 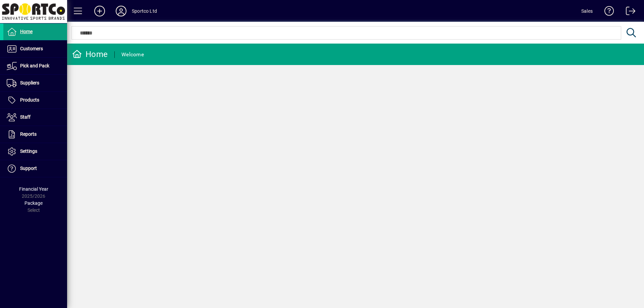 What do you see at coordinates (144, 11) in the screenshot?
I see `div: Sportco Ltd` at bounding box center [144, 11].